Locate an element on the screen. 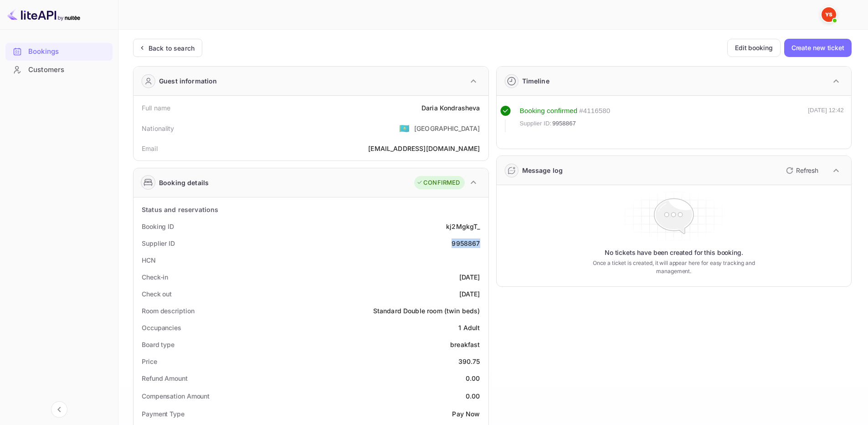 This screenshot has height=425, width=868. p: No tickets have been created for this booking. is located at coordinates (674, 253).